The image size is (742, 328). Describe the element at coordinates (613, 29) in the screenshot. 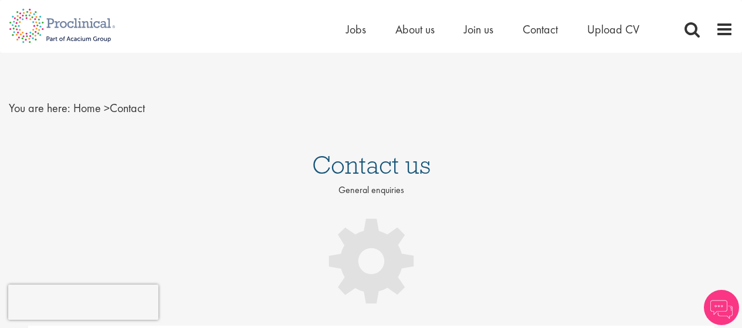

I see `span: Upload CV` at that location.